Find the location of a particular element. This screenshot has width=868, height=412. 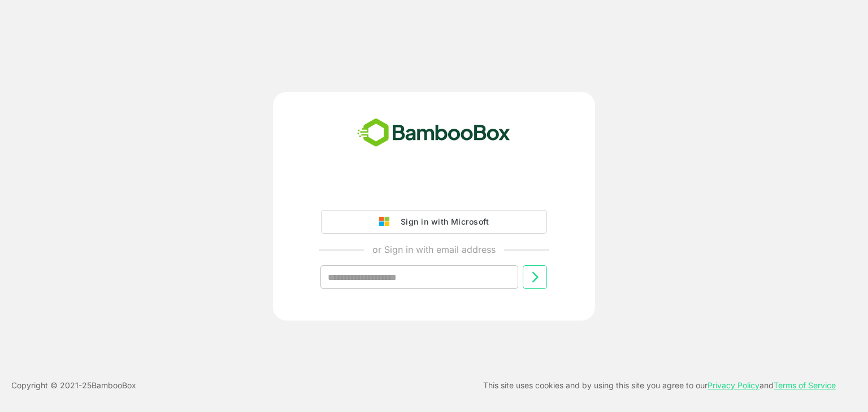

p: This site uses cookies and by using this site you agree to our and is located at coordinates (659, 385).